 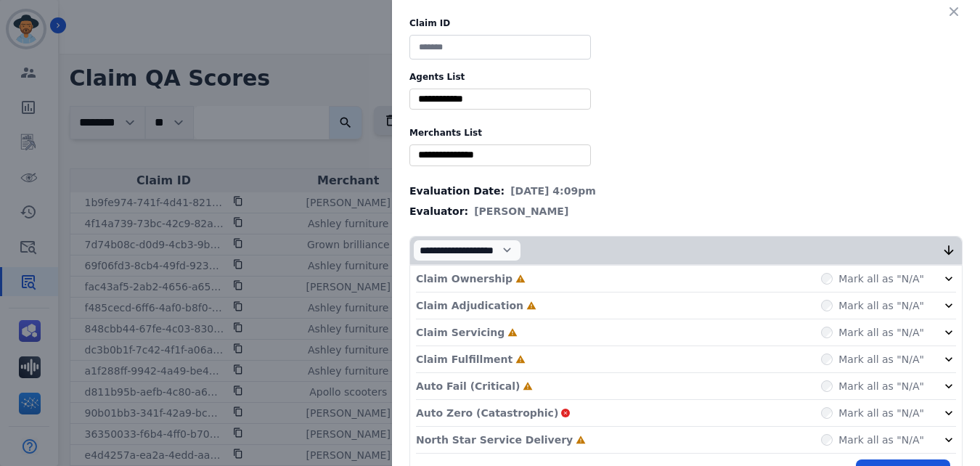 What do you see at coordinates (468, 386) in the screenshot?
I see `p: Auto Fail (Critical)` at bounding box center [468, 386].